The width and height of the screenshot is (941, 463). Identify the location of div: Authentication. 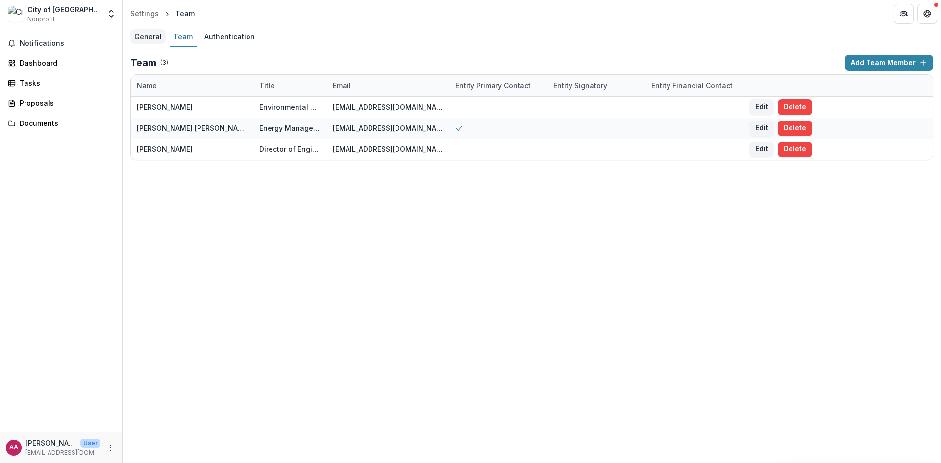
(229, 36).